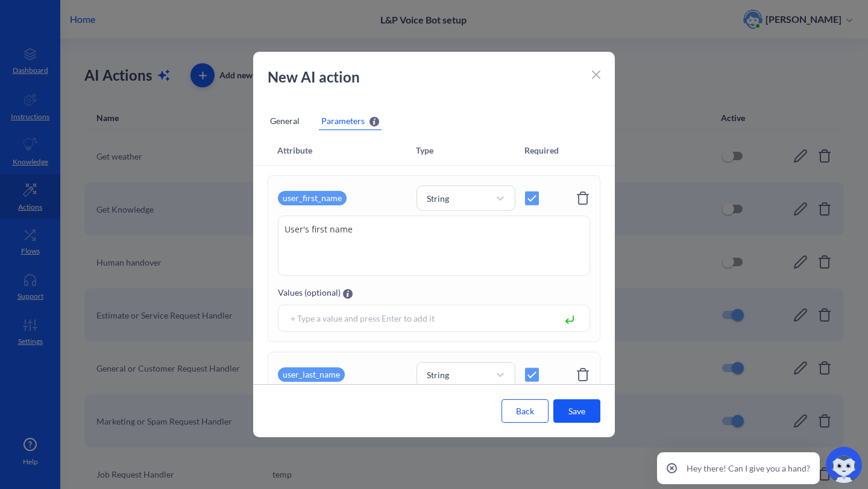  What do you see at coordinates (343, 120) in the screenshot?
I see `span: Parameters` at bounding box center [343, 120].